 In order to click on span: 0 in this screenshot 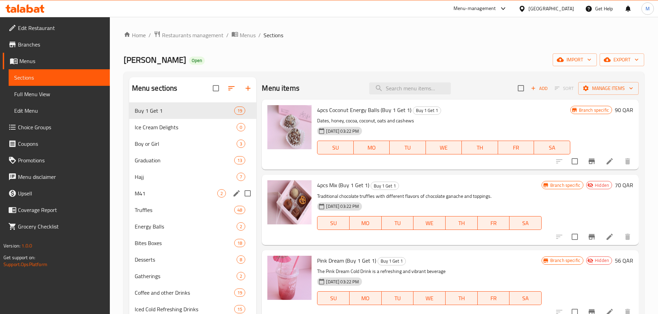, I will do `click(241, 127)`.